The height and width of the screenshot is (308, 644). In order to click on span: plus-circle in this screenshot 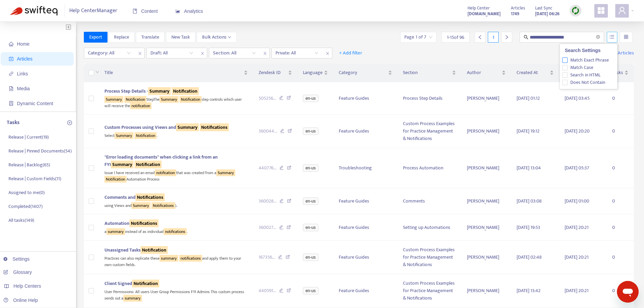, I will do `click(70, 123)`.